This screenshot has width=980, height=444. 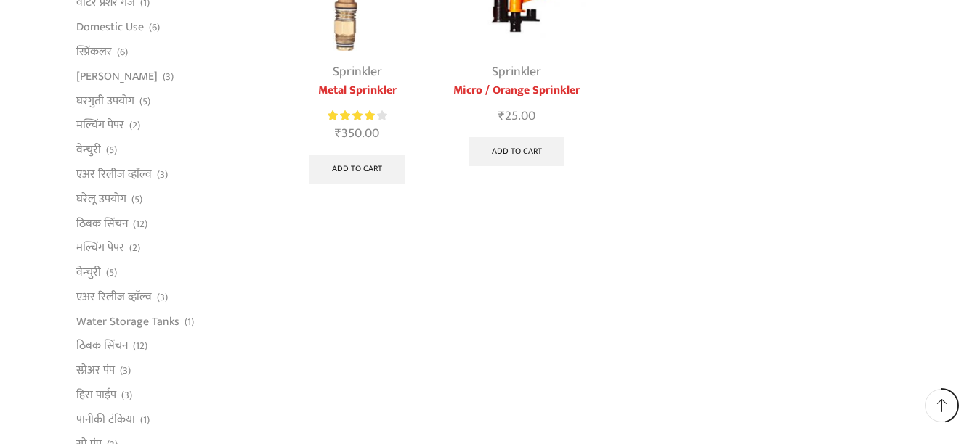 What do you see at coordinates (515, 91) in the screenshot?
I see `a: Micro / Orange Sprinkler` at bounding box center [515, 91].